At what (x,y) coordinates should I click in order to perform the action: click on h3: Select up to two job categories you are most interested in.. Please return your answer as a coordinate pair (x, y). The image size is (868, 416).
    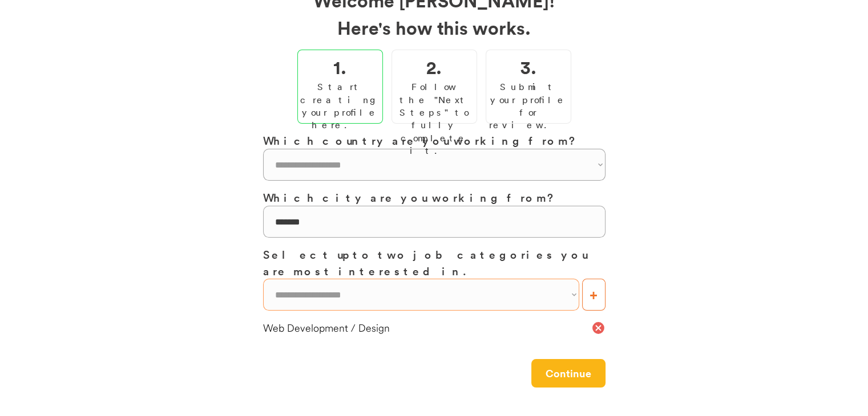
    Looking at the image, I should click on (435, 262).